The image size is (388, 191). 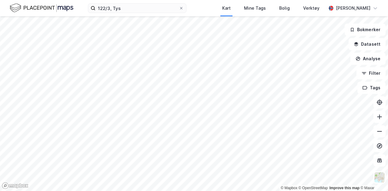 I want to click on button: Tags, so click(x=371, y=88).